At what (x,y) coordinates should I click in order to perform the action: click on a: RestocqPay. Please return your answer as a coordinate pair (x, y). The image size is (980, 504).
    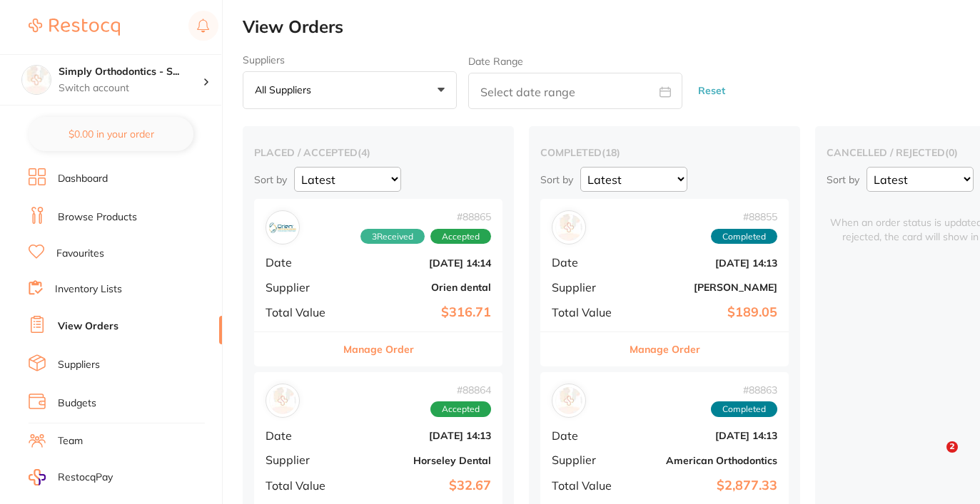
    Looking at the image, I should click on (70, 477).